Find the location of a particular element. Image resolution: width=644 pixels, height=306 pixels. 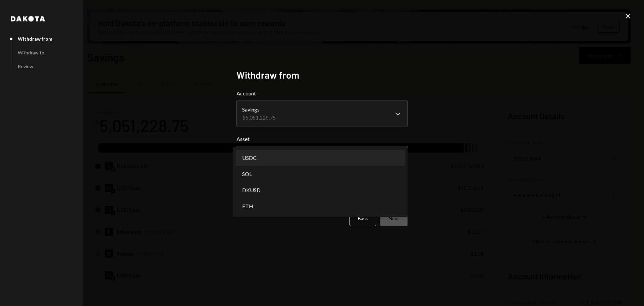

div: Withdraw to is located at coordinates (31, 52).